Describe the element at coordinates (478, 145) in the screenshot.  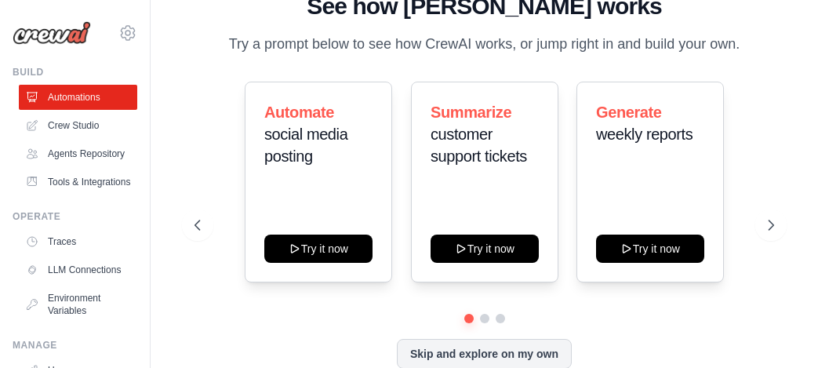
I see `span: customer support tickets` at that location.